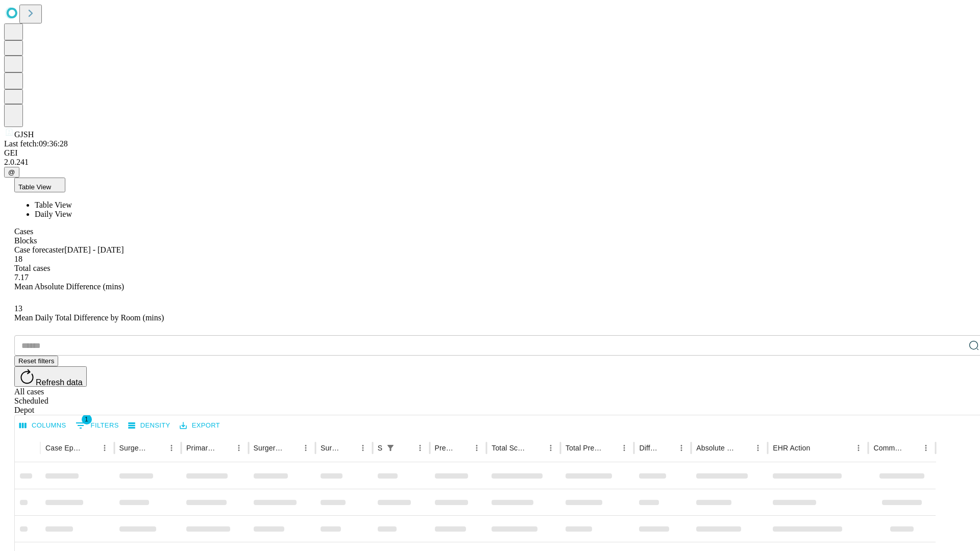  Describe the element at coordinates (59, 382) in the screenshot. I see `span: Refresh data` at that location.